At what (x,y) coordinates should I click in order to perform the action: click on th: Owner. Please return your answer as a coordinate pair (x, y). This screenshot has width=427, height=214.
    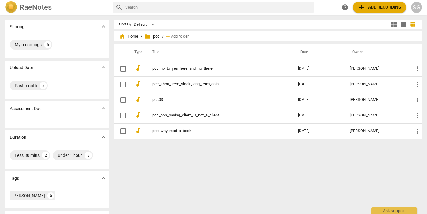
    Looking at the image, I should click on (377, 52).